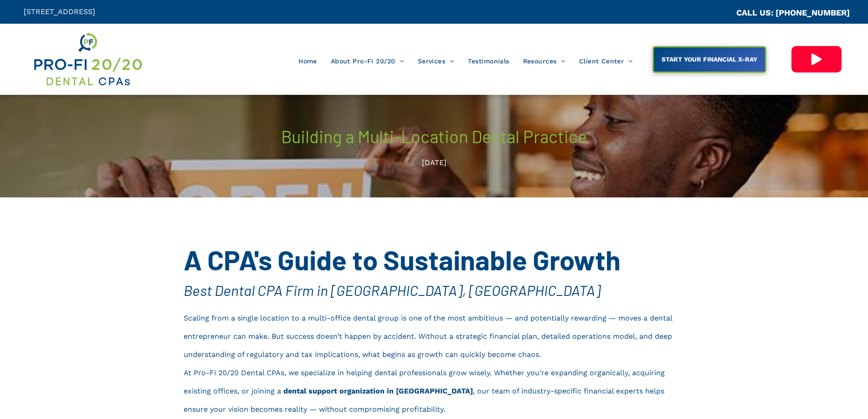  Describe the element at coordinates (424, 382) in the screenshot. I see `span: At Pro-Fi 20/20 Dental CPAs, we specialize in helping dental professionals grow wisely. Whether y...` at that location.